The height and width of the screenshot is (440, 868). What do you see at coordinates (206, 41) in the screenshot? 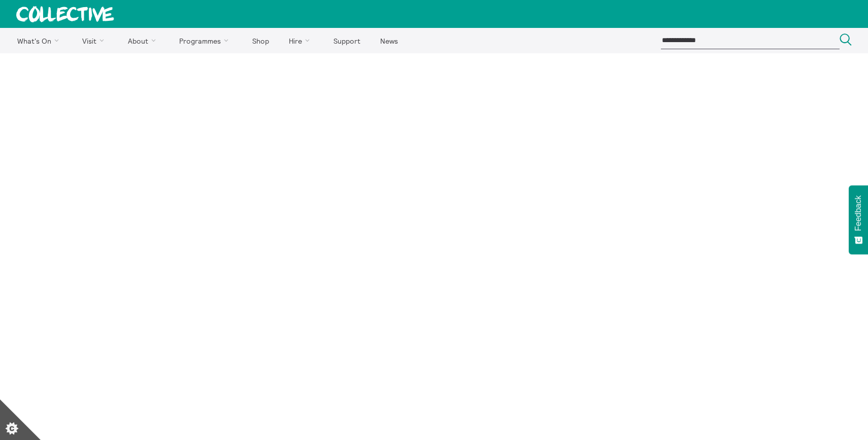
I see `a: Programmes` at bounding box center [206, 41].